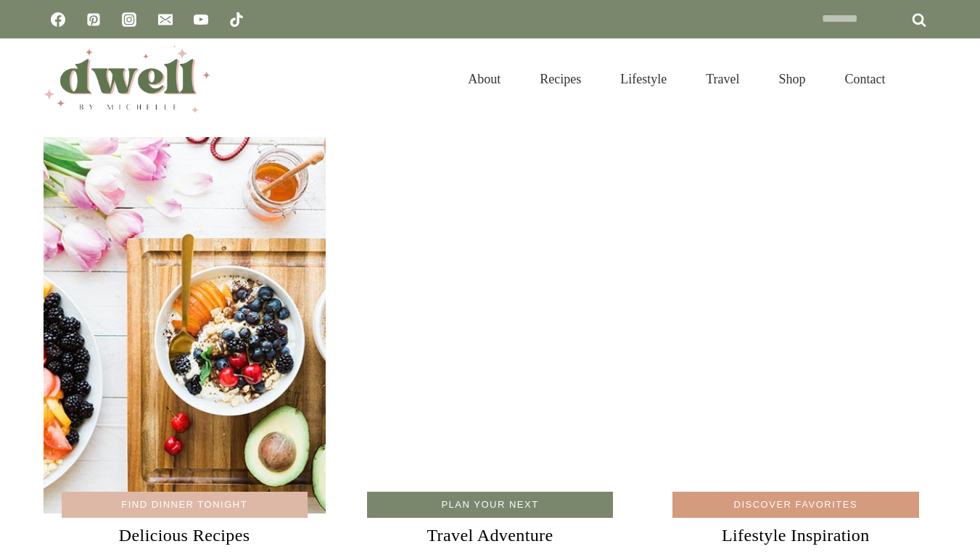 This screenshot has width=980, height=557. What do you see at coordinates (58, 20) in the screenshot?
I see `a: Facebook` at bounding box center [58, 20].